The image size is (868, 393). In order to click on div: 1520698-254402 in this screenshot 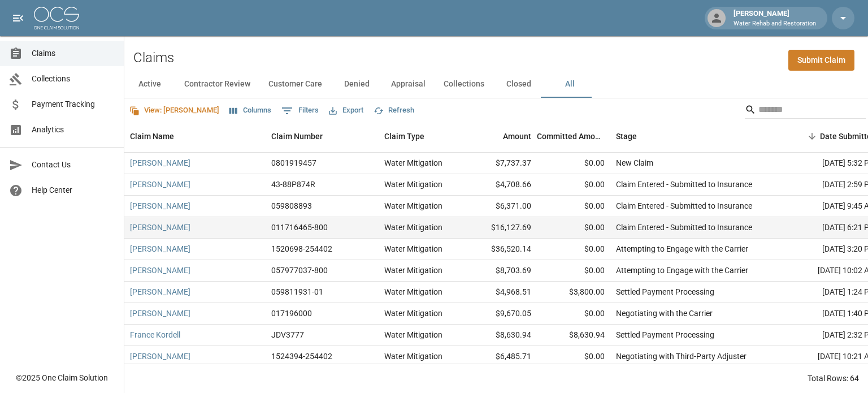, I will do `click(302, 249)`.